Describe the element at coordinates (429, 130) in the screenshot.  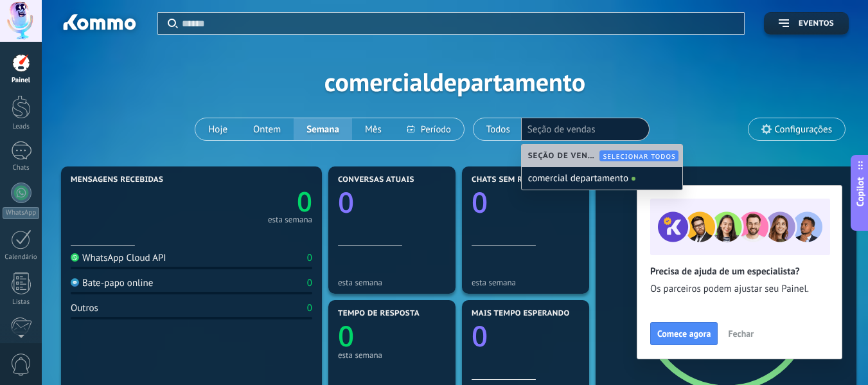
I see `button: Período` at that location.